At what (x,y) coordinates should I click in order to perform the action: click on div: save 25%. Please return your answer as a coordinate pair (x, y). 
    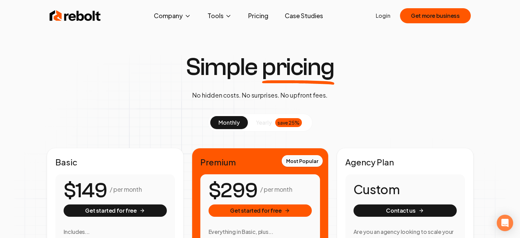
    Looking at the image, I should click on (289, 122).